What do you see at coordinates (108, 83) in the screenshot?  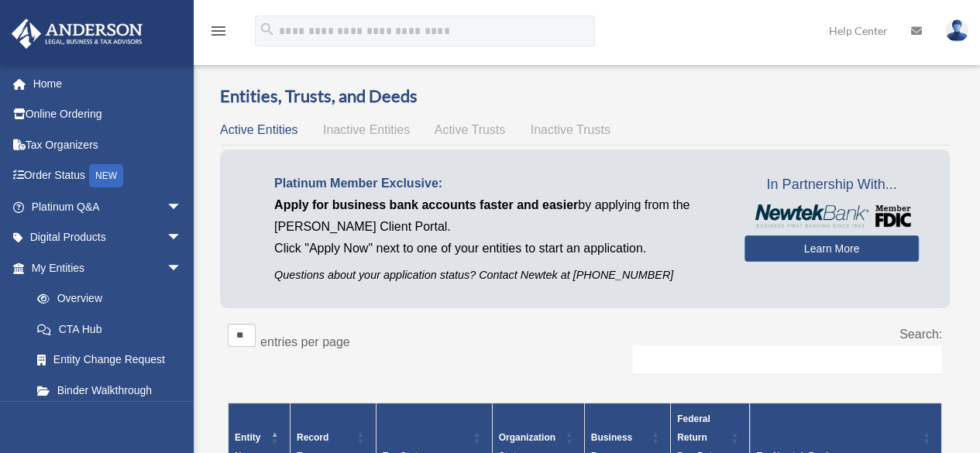 I see `a: Home` at bounding box center [108, 83].